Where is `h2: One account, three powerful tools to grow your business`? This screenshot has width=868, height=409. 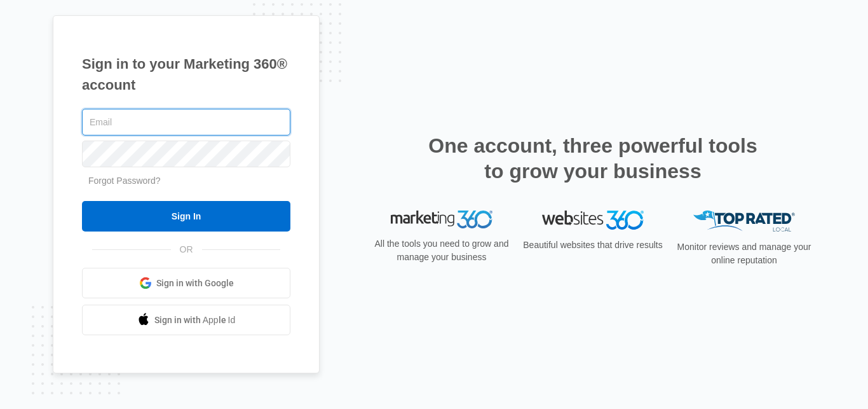
h2: One account, three powerful tools to grow your business is located at coordinates (593, 158).